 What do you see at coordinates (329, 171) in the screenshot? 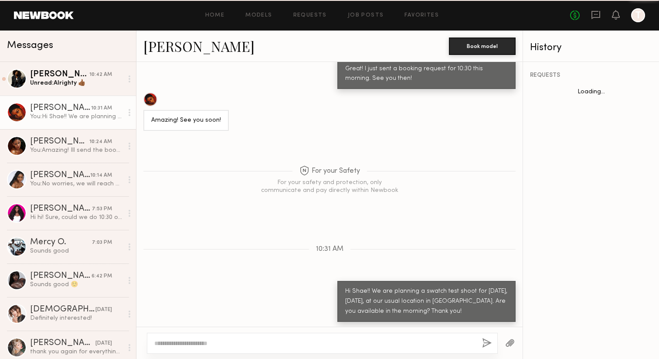
I see `span: For your Safety` at bounding box center [329, 171].